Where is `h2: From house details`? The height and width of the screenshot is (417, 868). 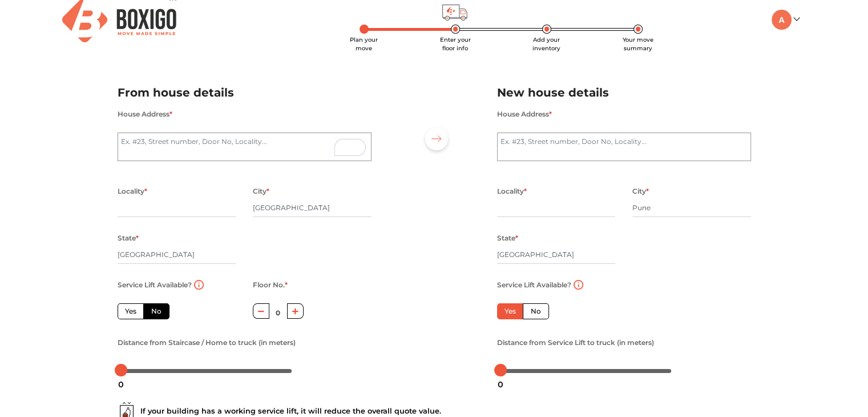 h2: From house details is located at coordinates (244, 93).